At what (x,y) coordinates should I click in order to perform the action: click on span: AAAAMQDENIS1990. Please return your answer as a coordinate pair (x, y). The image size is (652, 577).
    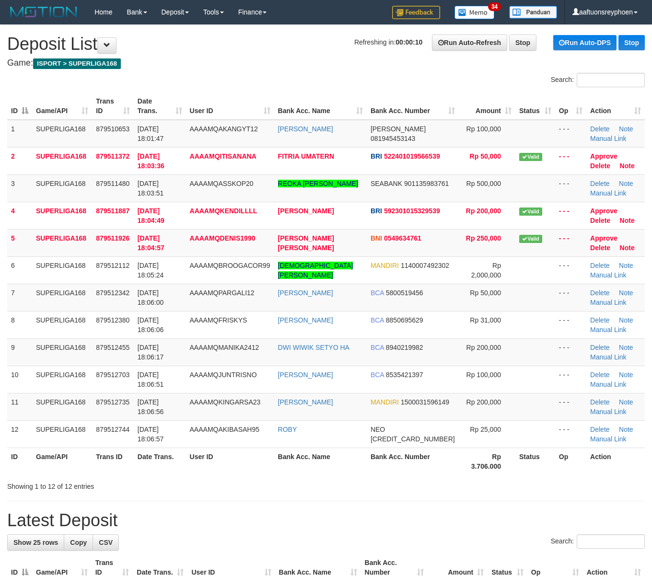
    Looking at the image, I should click on (222, 238).